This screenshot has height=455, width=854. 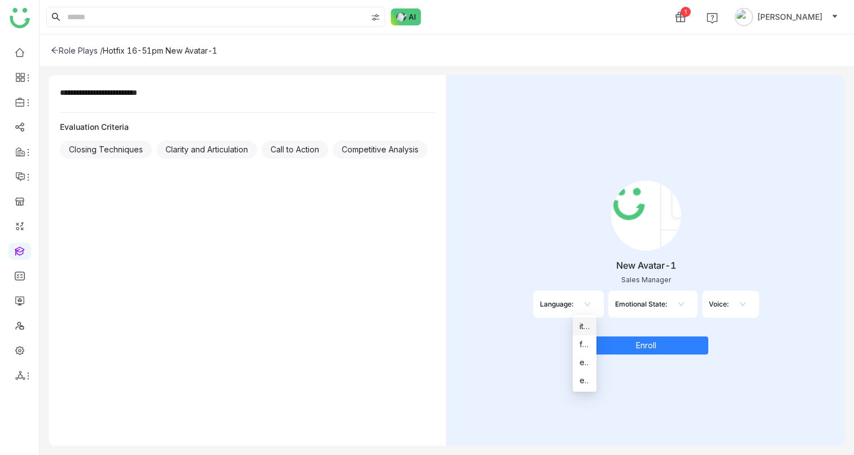 What do you see at coordinates (585, 326) in the screenshot?
I see `nz-option-item: it-IT` at bounding box center [585, 326].